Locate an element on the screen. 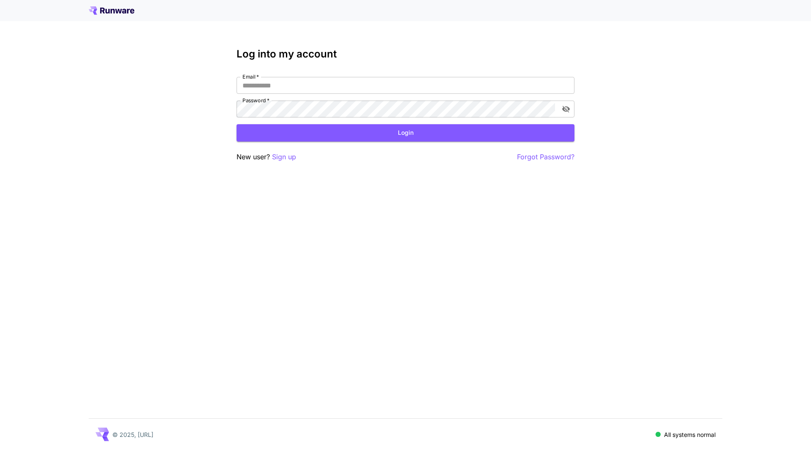 The image size is (811, 450). label: Email is located at coordinates (250, 76).